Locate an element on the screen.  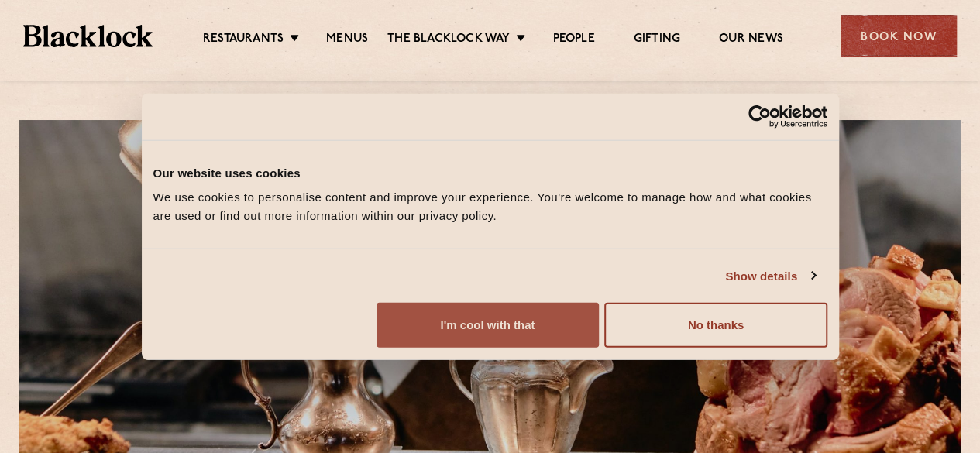
a: People is located at coordinates (573, 40).